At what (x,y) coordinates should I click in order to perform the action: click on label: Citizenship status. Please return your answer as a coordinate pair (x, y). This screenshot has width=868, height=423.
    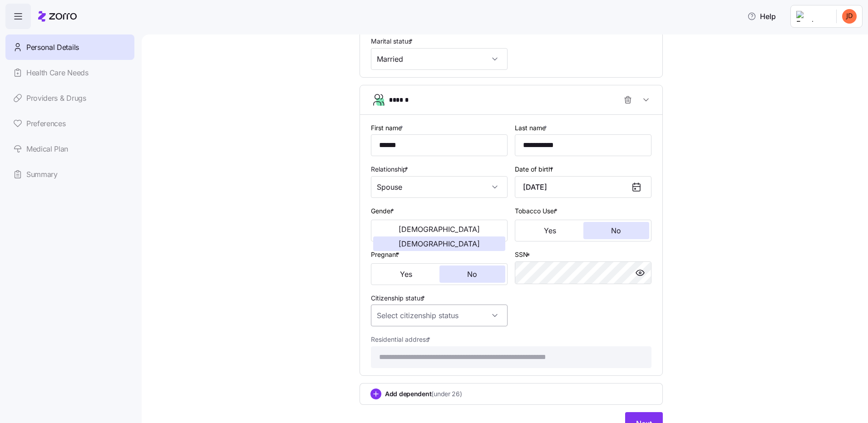
    Looking at the image, I should click on (399, 298).